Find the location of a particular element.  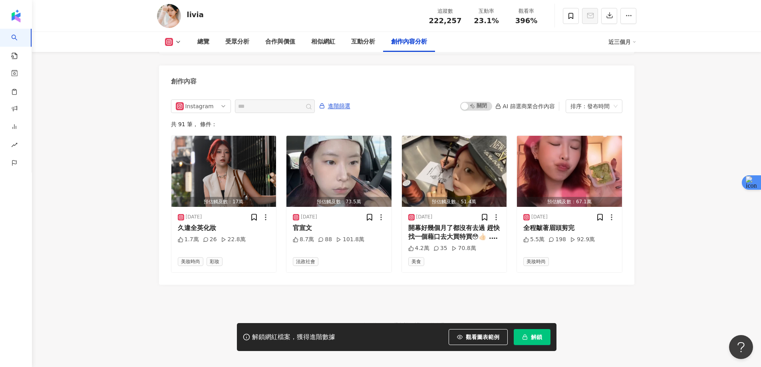

div: 101.8萬 is located at coordinates (350, 240).